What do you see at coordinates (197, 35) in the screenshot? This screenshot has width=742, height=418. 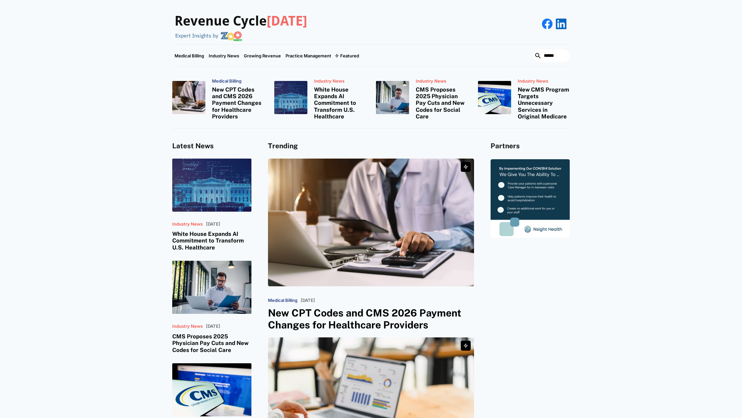 I see `div: Expert Insights by` at bounding box center [197, 35].